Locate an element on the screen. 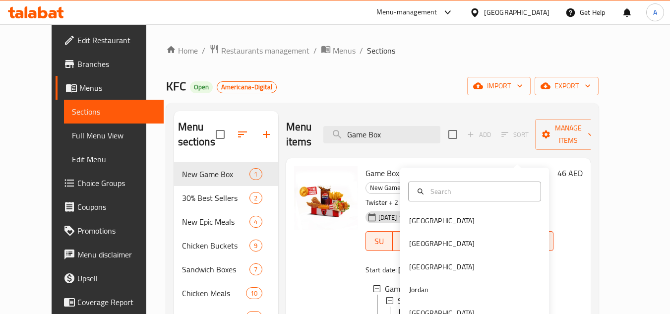 The image size is (670, 314). span: Chicken Meals is located at coordinates (214, 293).